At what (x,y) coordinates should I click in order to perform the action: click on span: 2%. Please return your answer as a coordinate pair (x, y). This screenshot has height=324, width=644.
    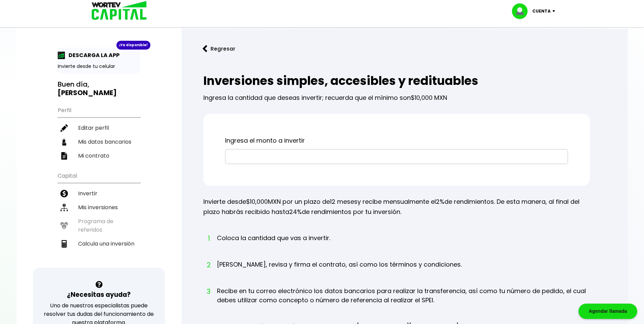
    Looking at the image, I should click on (440, 201).